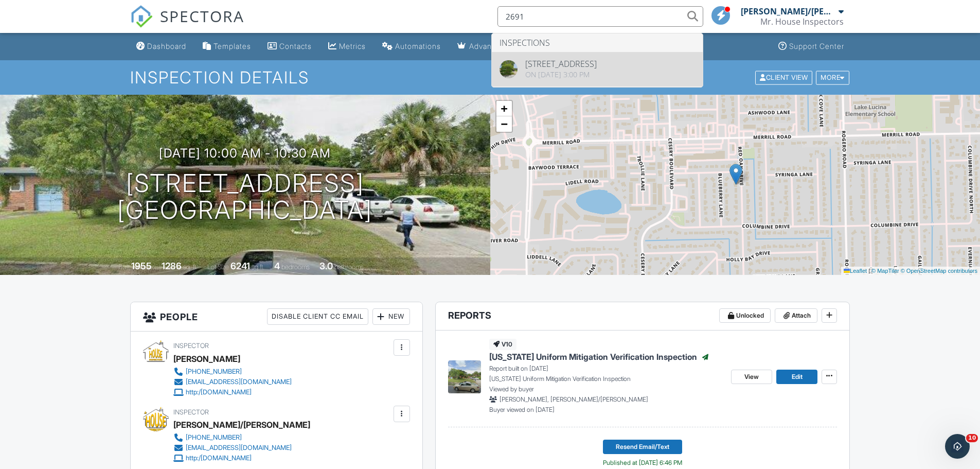 Image resolution: width=980 pixels, height=469 pixels. I want to click on div: Support Center, so click(816, 46).